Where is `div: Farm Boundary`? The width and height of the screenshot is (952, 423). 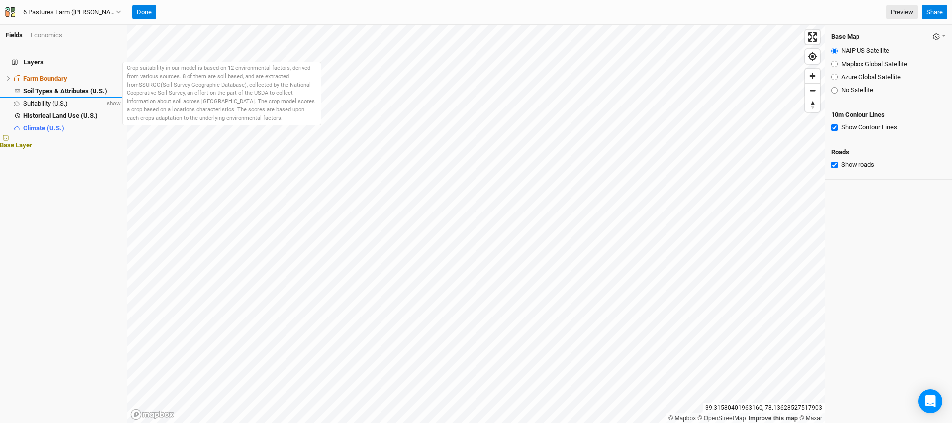
div: Farm Boundary is located at coordinates (72, 79).